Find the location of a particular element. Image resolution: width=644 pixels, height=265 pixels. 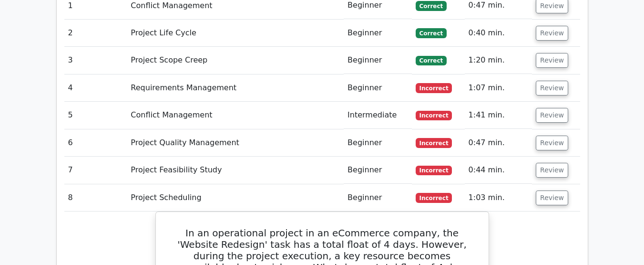

td: Requirements Management is located at coordinates (236, 87).